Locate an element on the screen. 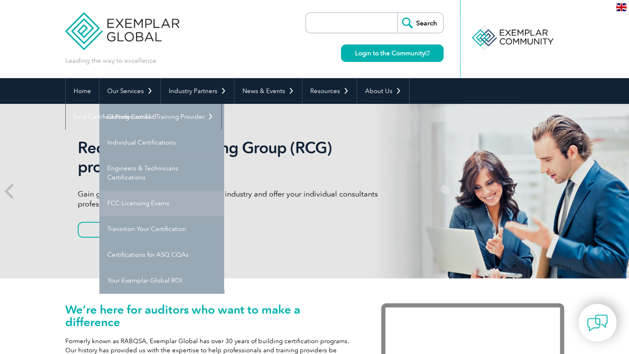 This screenshot has height=354, width=629. a: Your Exemplar Global ROI is located at coordinates (162, 281).